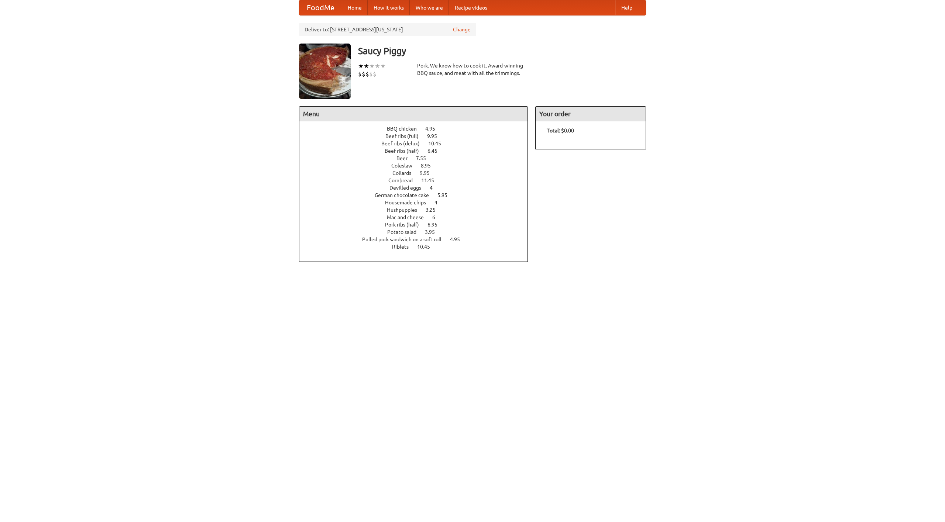 The height and width of the screenshot is (522, 945). Describe the element at coordinates (418, 173) in the screenshot. I see `a: Collards 9.95` at that location.